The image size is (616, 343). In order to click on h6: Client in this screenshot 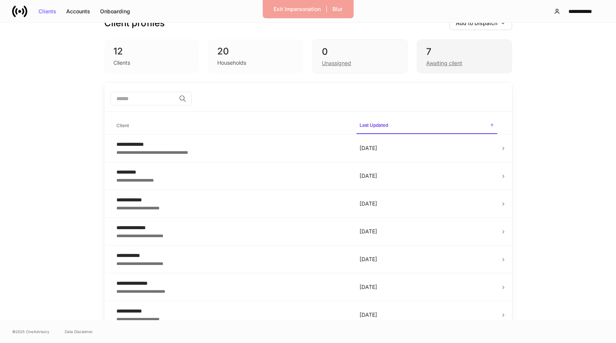, I will do `click(122, 125)`.